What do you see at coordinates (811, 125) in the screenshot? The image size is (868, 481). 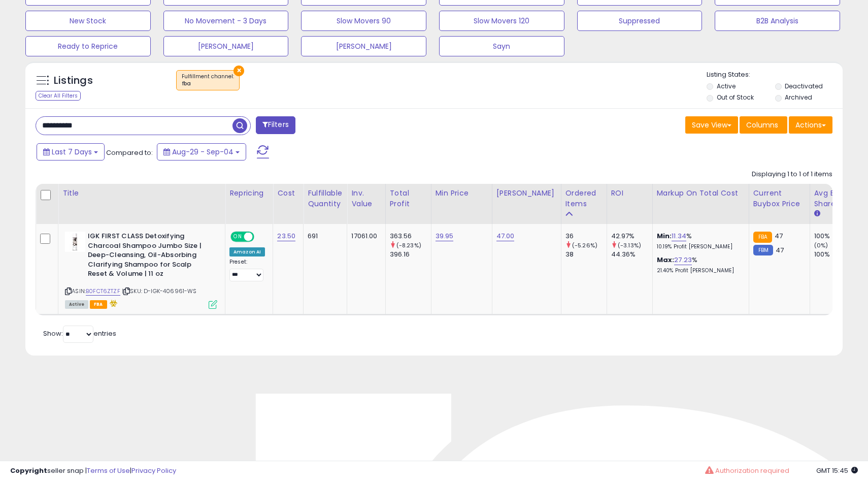 I see `button: Actions` at bounding box center [811, 125].